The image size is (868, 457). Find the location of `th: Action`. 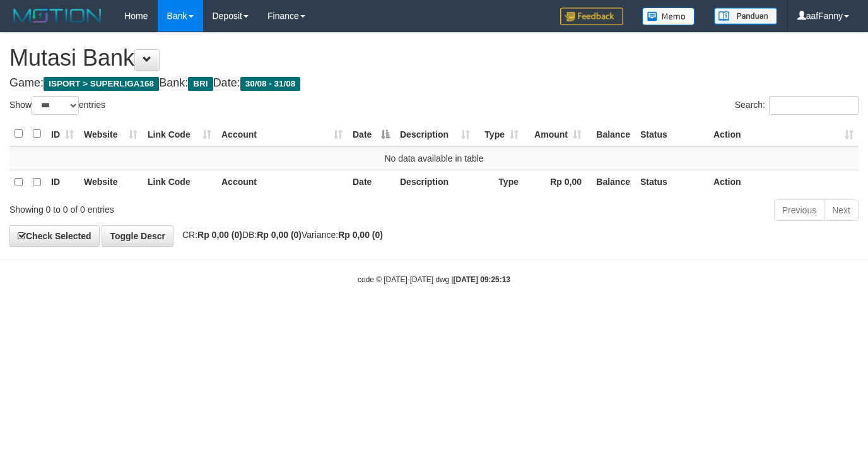

th: Action is located at coordinates (784, 182).